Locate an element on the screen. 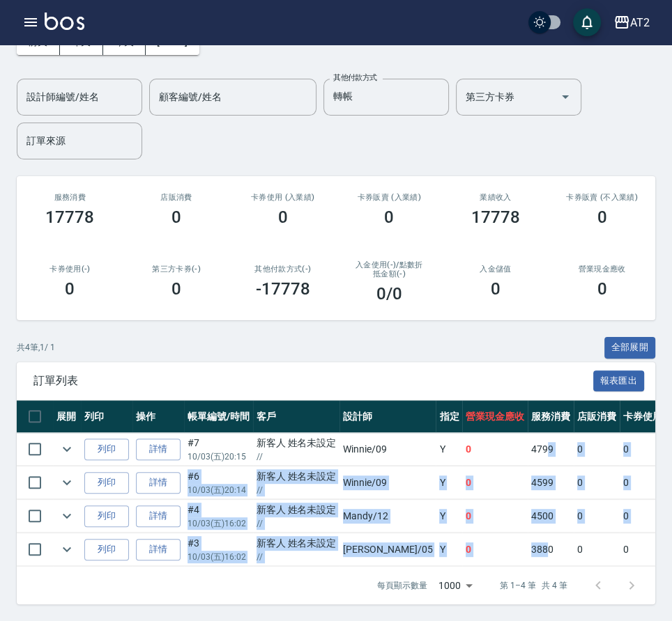 Image resolution: width=672 pixels, height=621 pixels. h2: 卡券使用 (入業績) is located at coordinates (282, 197).